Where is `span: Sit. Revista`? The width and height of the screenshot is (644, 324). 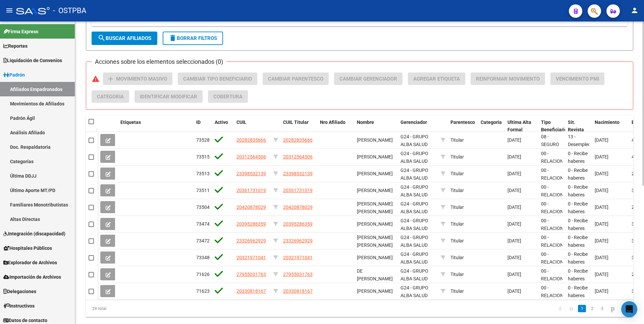
span: Sit. Revista is located at coordinates (576, 126).